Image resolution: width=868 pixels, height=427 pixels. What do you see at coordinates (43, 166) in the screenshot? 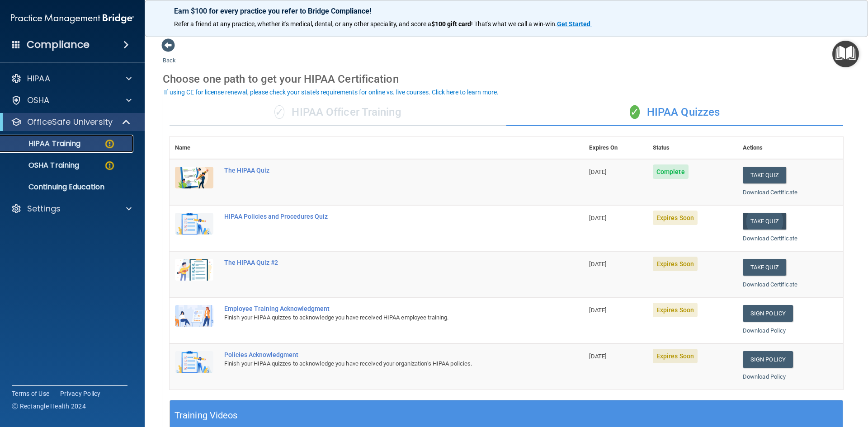
I see `p: OSHA Training` at bounding box center [43, 166].